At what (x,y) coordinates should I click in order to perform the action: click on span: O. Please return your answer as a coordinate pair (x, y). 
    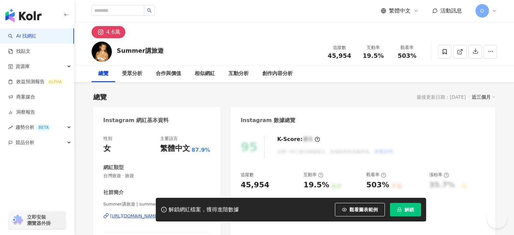
    Looking at the image, I should click on (482, 11).